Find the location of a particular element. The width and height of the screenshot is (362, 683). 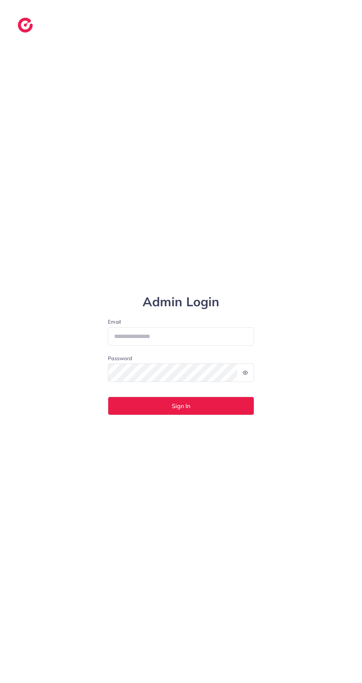

span: Sign In is located at coordinates (181, 406).